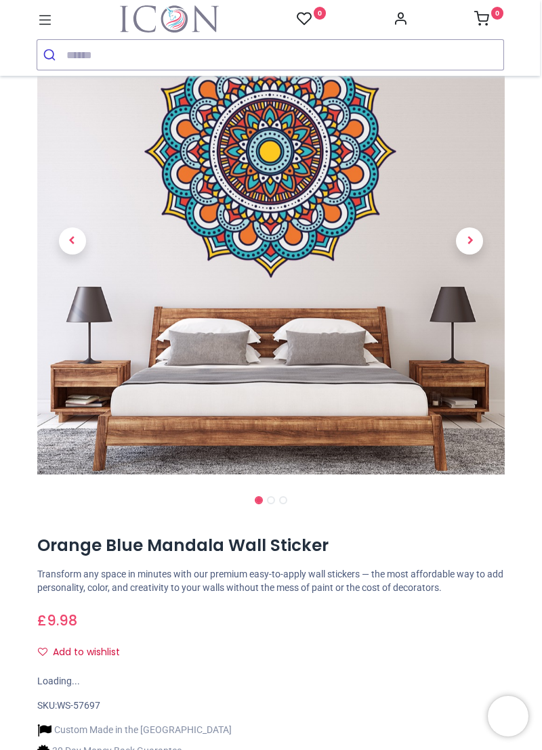 This screenshot has height=750, width=542. Describe the element at coordinates (271, 241) in the screenshot. I see `img: Orange Blue Mandala Wall Sticker` at that location.